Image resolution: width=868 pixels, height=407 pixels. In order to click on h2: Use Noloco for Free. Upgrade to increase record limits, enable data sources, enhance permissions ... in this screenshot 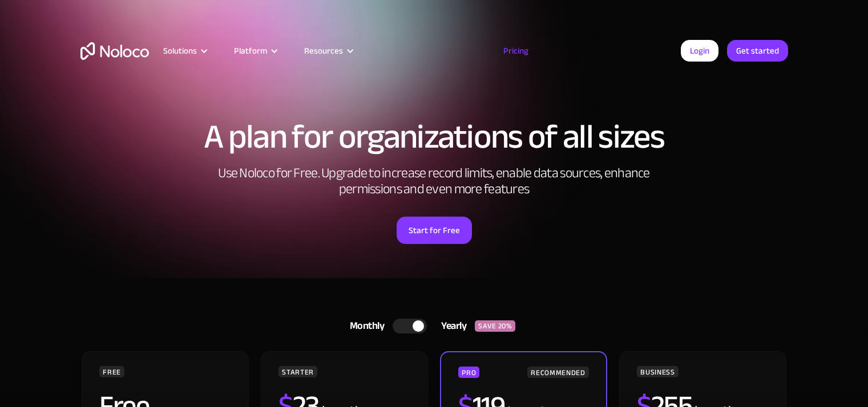, I will do `click(435, 181)`.